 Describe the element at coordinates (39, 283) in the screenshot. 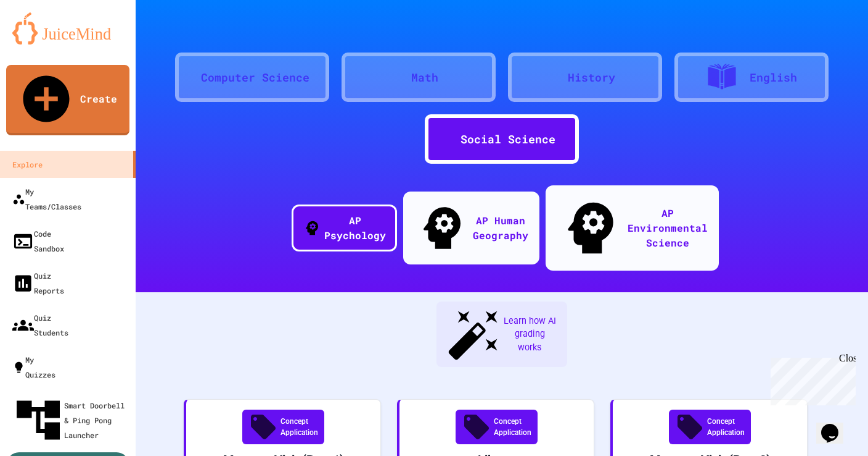

I see `div: Quiz Reports` at that location.